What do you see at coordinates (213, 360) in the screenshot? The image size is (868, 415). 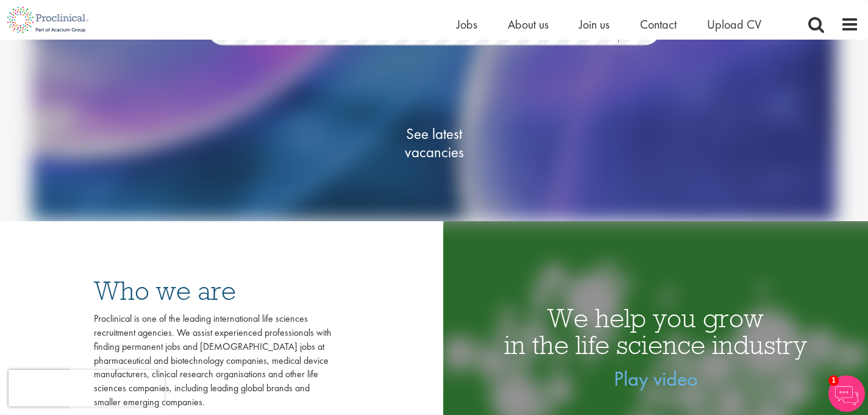 I see `div: Proclinical is one of the leading international life sciences recruitment agencies. We assist exp...` at bounding box center [213, 360].